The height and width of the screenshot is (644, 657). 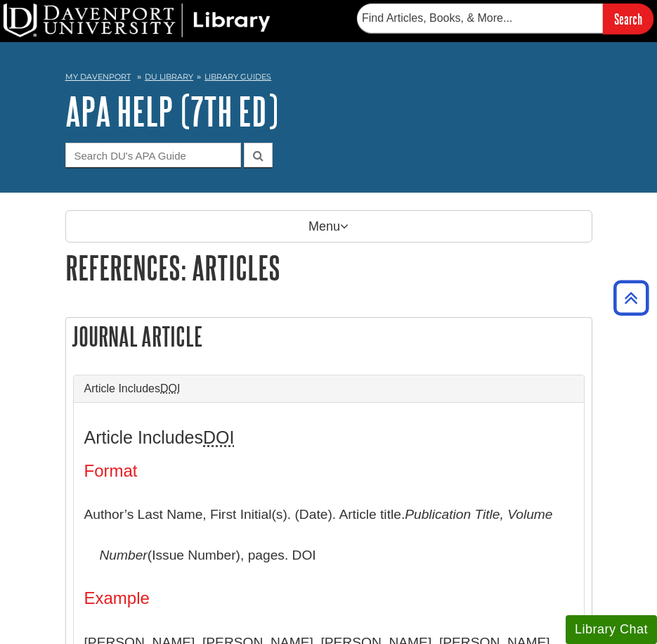 What do you see at coordinates (628, 18) in the screenshot?
I see `input: Search` at bounding box center [628, 18].